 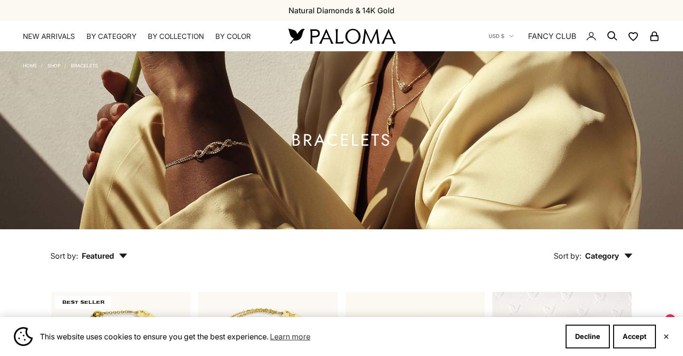 I want to click on p: Natural Diamonds & 14K Gold, so click(x=341, y=10).